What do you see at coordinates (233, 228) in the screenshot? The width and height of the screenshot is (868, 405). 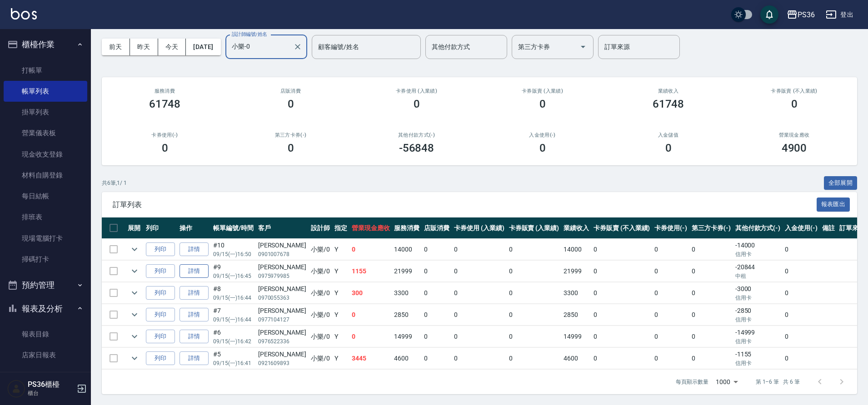 I see `th: 帳單編號/時間` at bounding box center [233, 228].